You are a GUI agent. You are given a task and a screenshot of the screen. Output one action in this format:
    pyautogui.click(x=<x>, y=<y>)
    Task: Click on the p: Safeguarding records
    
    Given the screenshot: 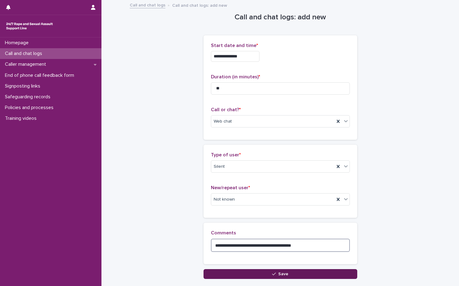 What is the action you would take?
    pyautogui.click(x=29, y=97)
    